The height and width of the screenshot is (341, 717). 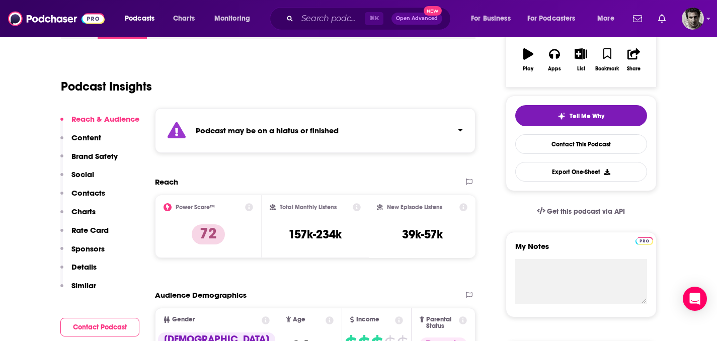 What do you see at coordinates (374, 19) in the screenshot?
I see `span: ⌘ K` at bounding box center [374, 19].